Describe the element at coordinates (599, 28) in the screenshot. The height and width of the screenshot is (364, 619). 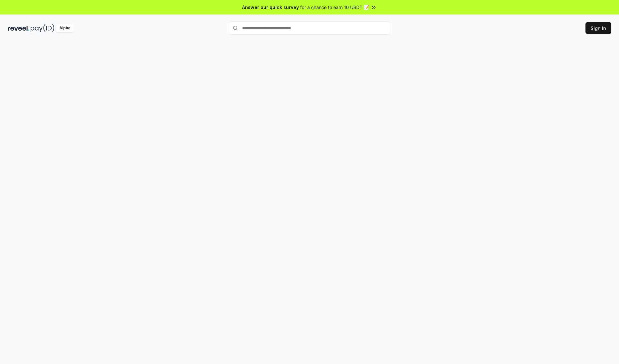
I see `button: Sign In` at that location.